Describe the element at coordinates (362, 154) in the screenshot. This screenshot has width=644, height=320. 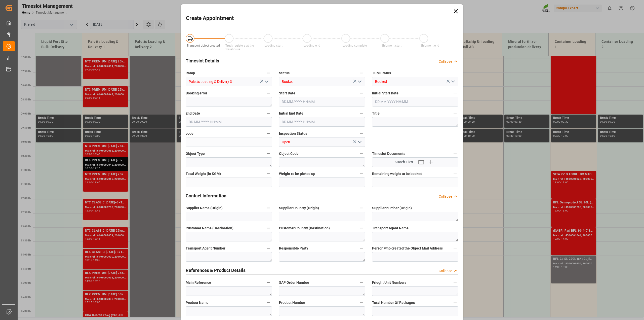
I see `button: Object Code` at that location.